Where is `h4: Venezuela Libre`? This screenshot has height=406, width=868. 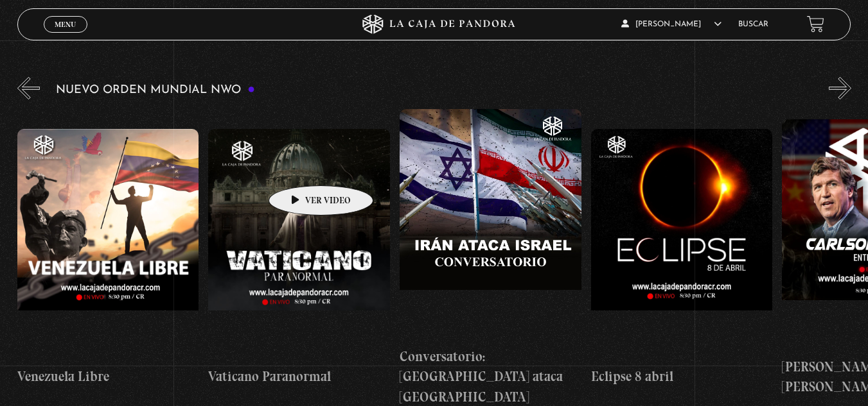
h4: Venezuela Libre is located at coordinates (108, 377).